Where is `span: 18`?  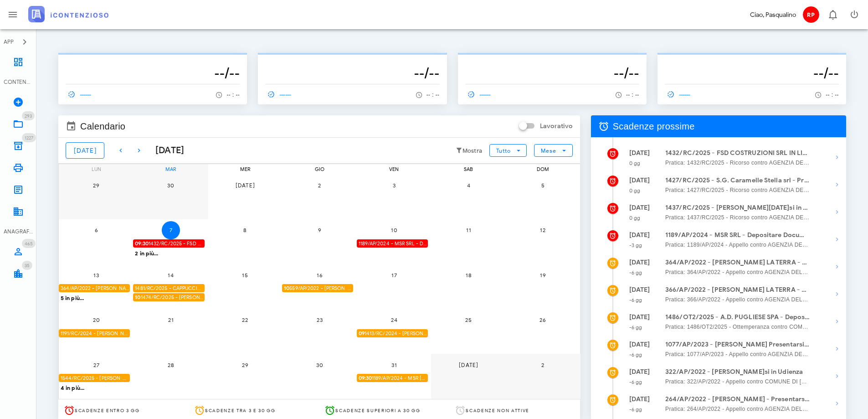 span: 18 is located at coordinates (468, 275).